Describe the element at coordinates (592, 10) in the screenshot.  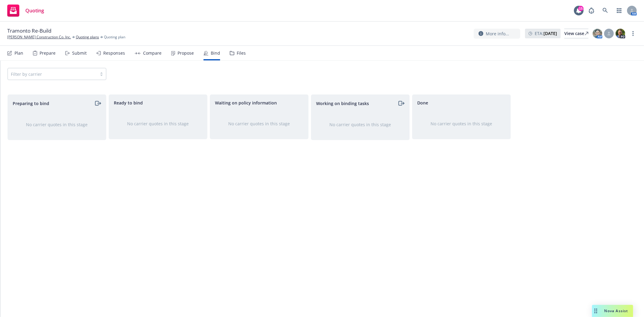
I see `a: Report a Bug` at that location.